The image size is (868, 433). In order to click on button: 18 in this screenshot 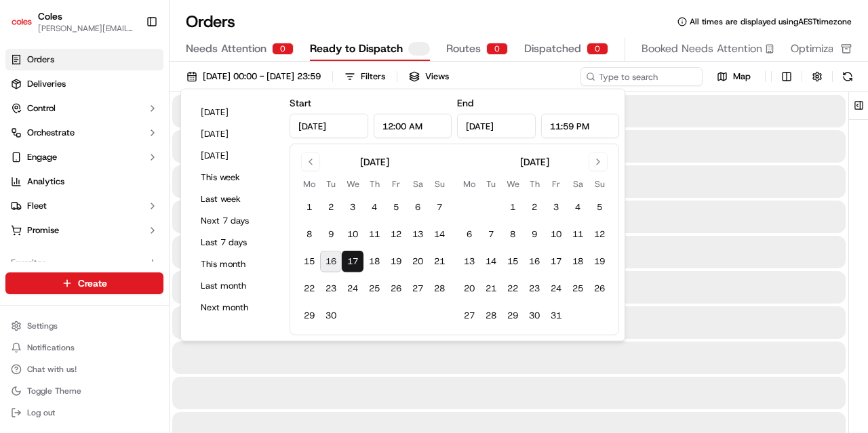, I will do `click(374, 261)`.